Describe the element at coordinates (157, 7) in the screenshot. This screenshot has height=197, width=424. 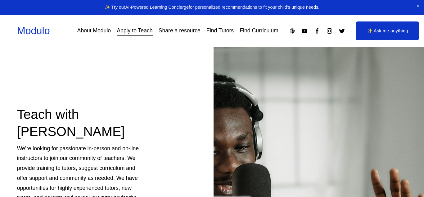
I see `a: AI-Powered Learning Concierge` at that location.